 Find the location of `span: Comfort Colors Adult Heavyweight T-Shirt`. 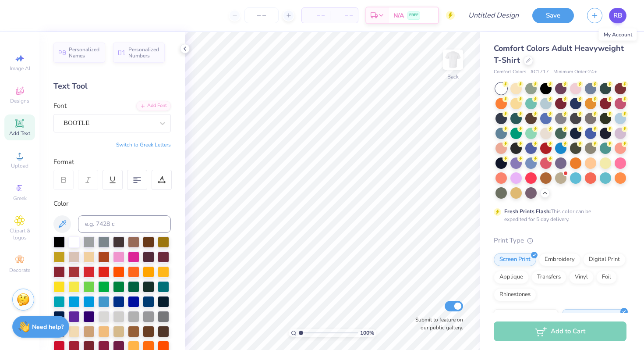

span: Comfort Colors Adult Heavyweight T-Shirt is located at coordinates (559, 54).